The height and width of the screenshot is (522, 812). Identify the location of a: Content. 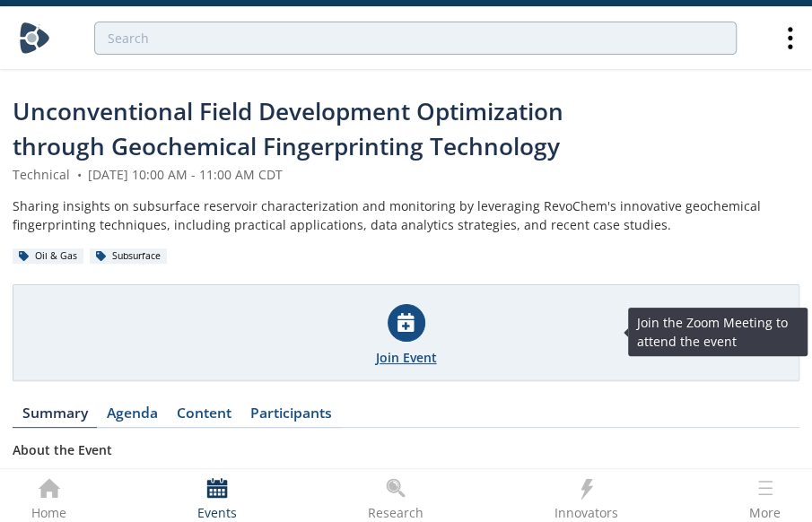
(204, 417).